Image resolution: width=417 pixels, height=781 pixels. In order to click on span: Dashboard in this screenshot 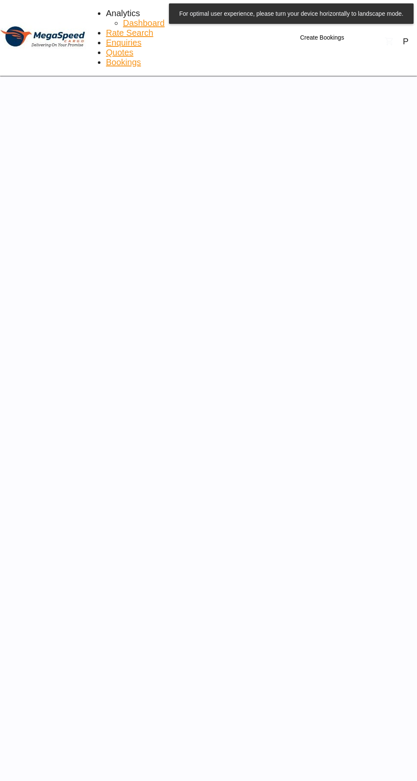, I will do `click(144, 23)`.